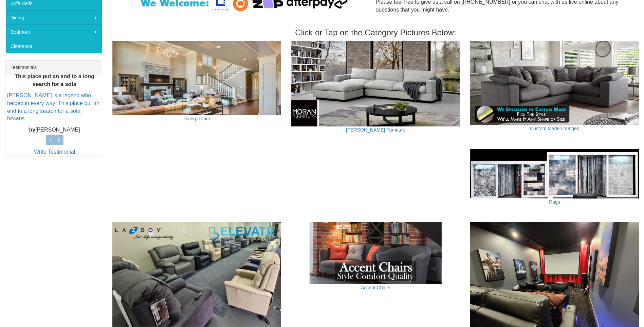 The width and height of the screenshot is (644, 327). What do you see at coordinates (54, 151) in the screenshot?
I see `a: Write Testimonial` at bounding box center [54, 151].